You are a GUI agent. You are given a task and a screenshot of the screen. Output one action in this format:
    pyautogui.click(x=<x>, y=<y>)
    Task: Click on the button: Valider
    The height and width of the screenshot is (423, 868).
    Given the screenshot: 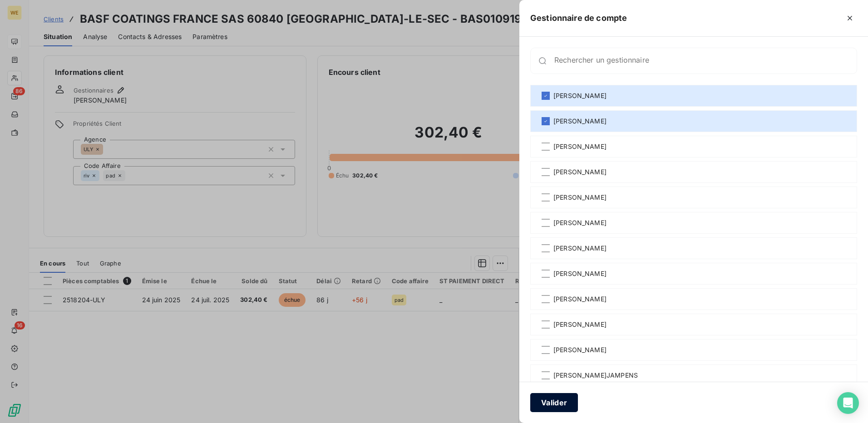 What is the action you would take?
    pyautogui.click(x=554, y=403)
    